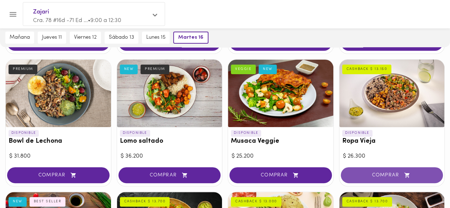  What do you see at coordinates (392, 156) in the screenshot?
I see `div: $ 26.300` at bounding box center [392, 156].